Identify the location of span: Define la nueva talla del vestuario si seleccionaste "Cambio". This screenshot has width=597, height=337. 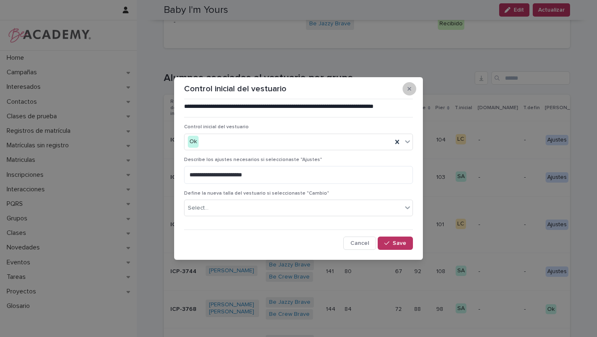
(257, 193).